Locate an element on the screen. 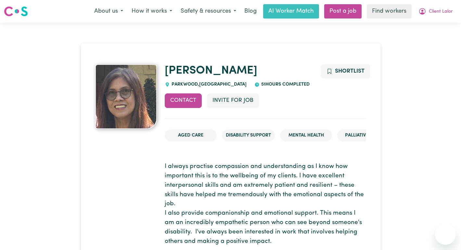  a: Blog is located at coordinates (250, 11).